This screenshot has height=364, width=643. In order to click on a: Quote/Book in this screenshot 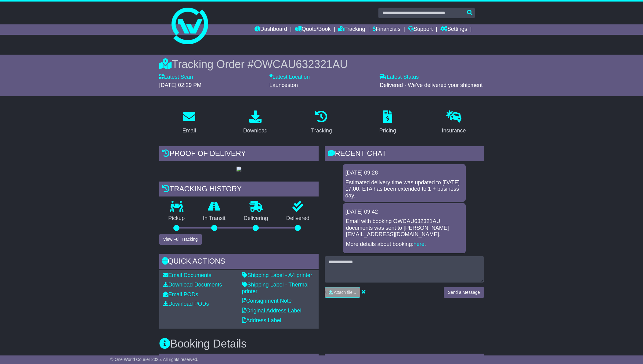, I will do `click(312, 30)`.